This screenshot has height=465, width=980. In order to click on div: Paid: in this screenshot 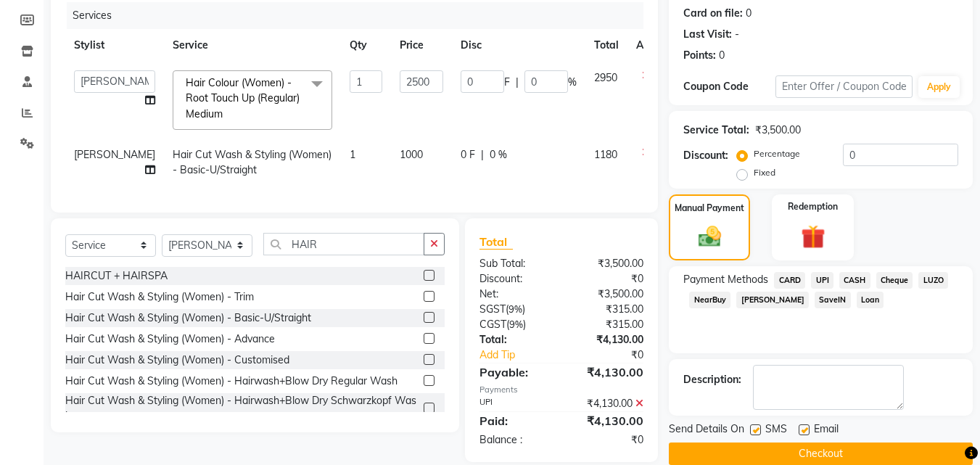, I will do `click(515, 421)`.